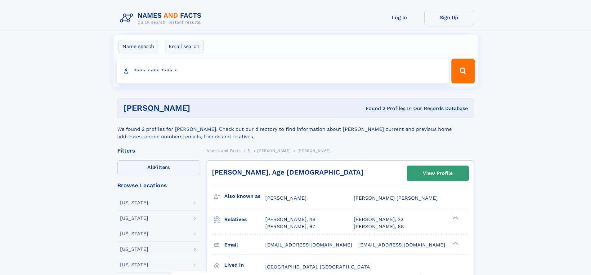 The width and height of the screenshot is (591, 275). Describe the element at coordinates (249, 151) in the screenshot. I see `span: E` at that location.